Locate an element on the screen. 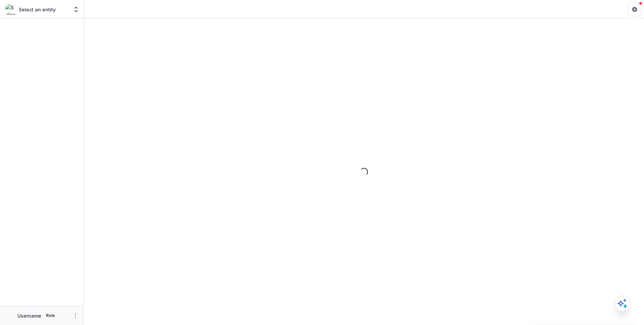  button: Open entity switcher is located at coordinates (77, 9).